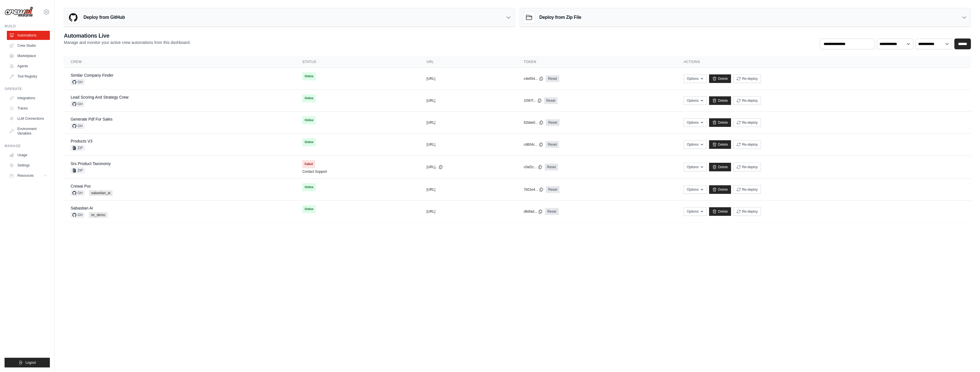 Image resolution: width=980 pixels, height=372 pixels. I want to click on span: Failed, so click(308, 164).